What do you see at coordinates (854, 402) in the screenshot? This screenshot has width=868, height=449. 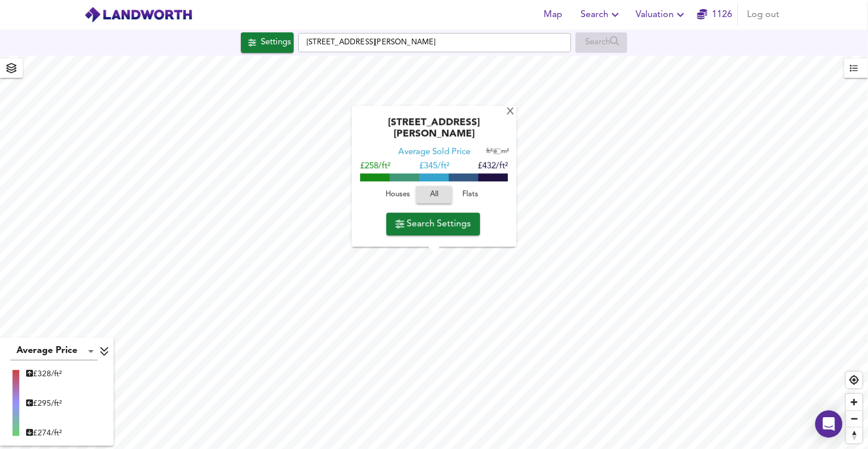 I see `span: Zoom in` at bounding box center [854, 402].